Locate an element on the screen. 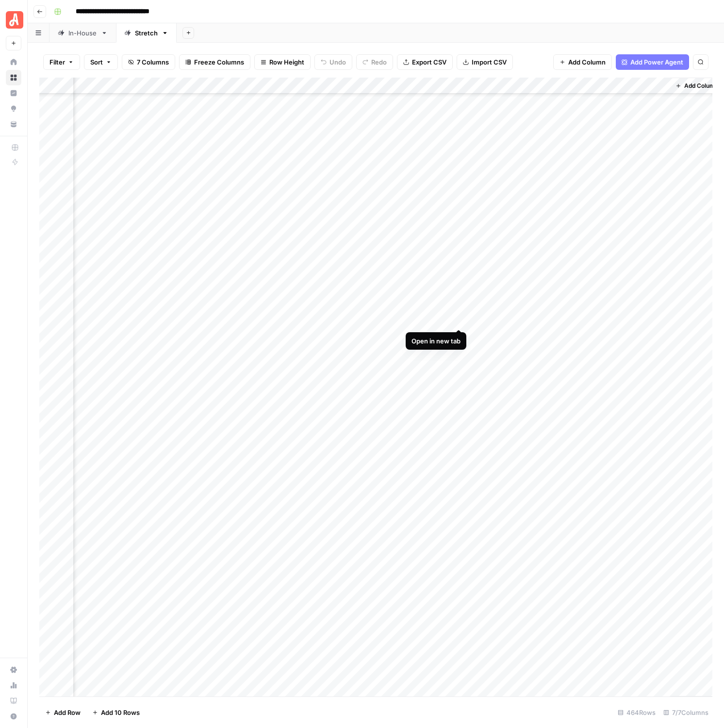 The height and width of the screenshot is (728, 724). button: 7 Columns is located at coordinates (149, 62).